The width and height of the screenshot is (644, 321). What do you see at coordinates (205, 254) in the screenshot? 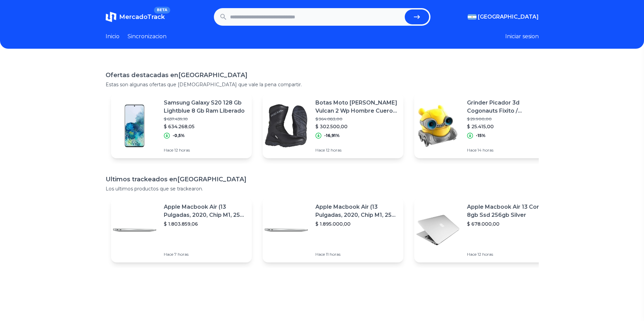
I see `p: Hace 7 horas` at bounding box center [205, 254].